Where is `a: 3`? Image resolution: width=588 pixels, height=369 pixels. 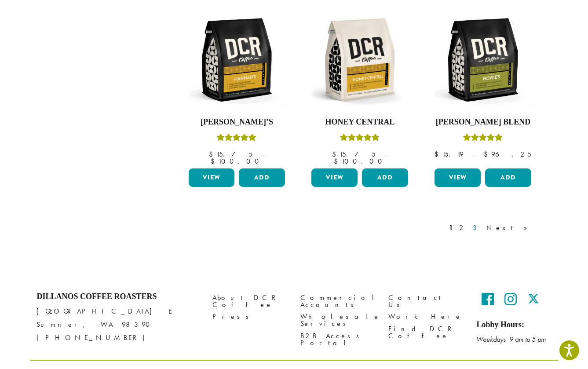 a: 3 is located at coordinates (477, 228).